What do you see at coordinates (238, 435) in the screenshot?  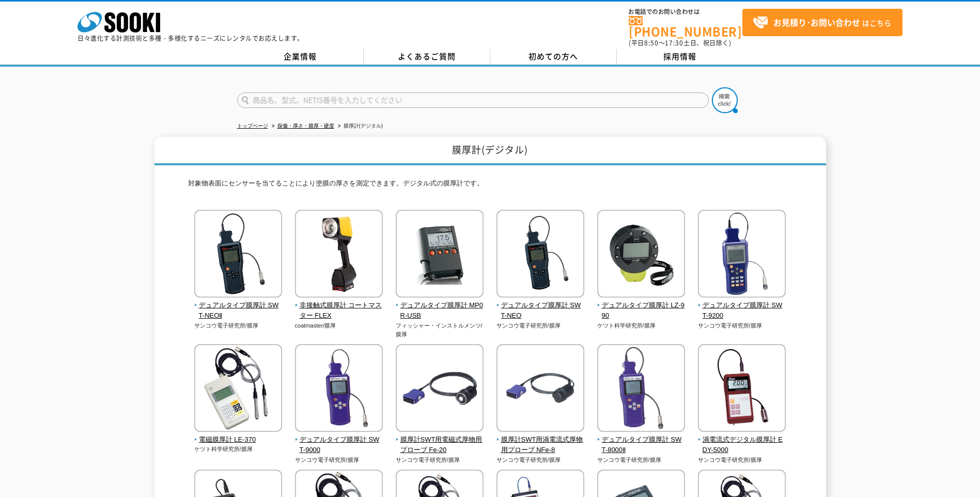 I see `a: 電磁膜厚計 LE-370` at bounding box center [238, 435].